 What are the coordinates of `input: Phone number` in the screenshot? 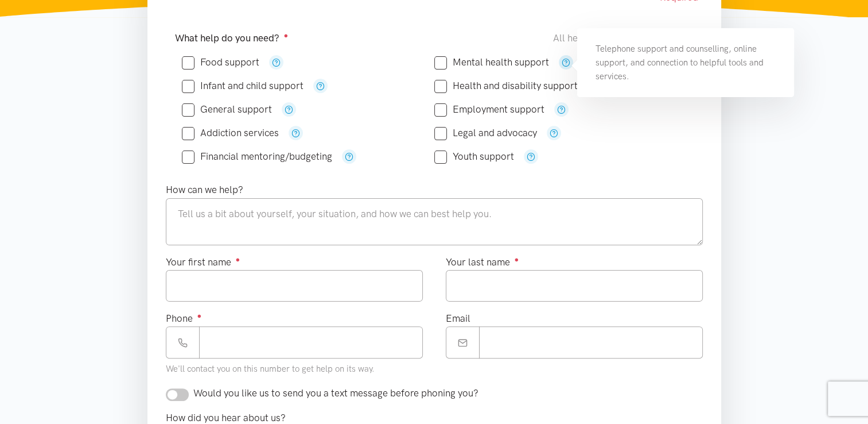 It's located at (311, 342).